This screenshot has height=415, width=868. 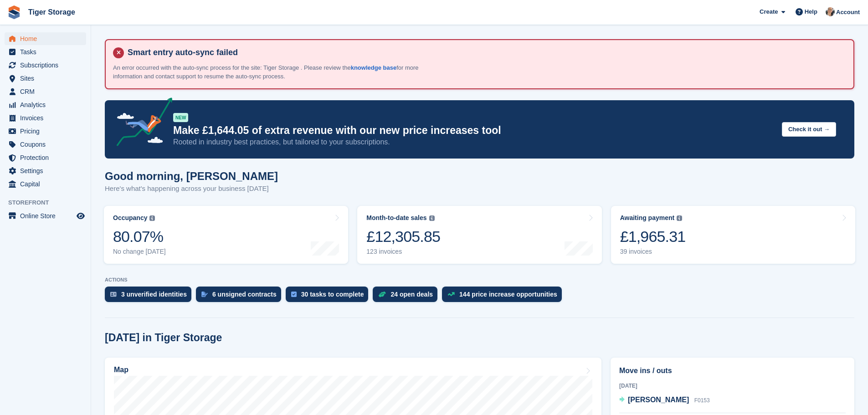 What do you see at coordinates (114, 294) in the screenshot?
I see `img: verify_identity-adf6edd0f0f0b5bbfe63781bf79b02c33cf7c696d77639b501bdc392416b5a36.svg` at bounding box center [114, 294].